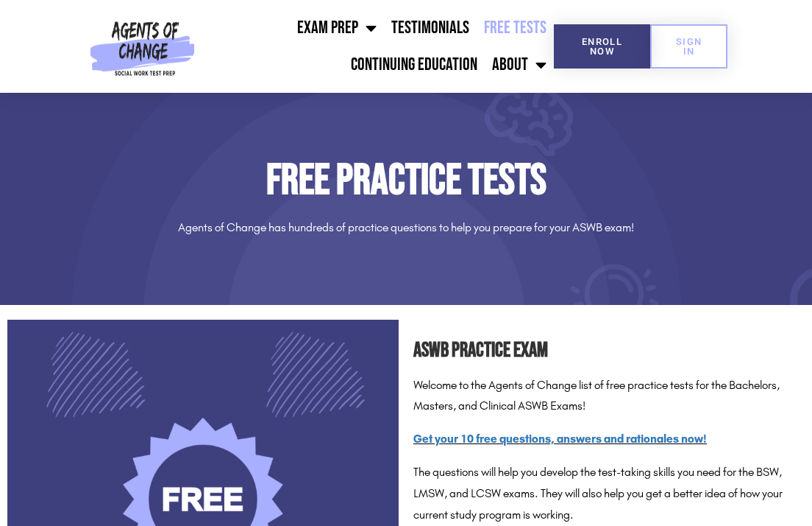  What do you see at coordinates (609, 493) in the screenshot?
I see `p: The questions will help you develop the test-taking skills you need for the BSW, LMSW, and LCSW e...` at bounding box center [609, 493].